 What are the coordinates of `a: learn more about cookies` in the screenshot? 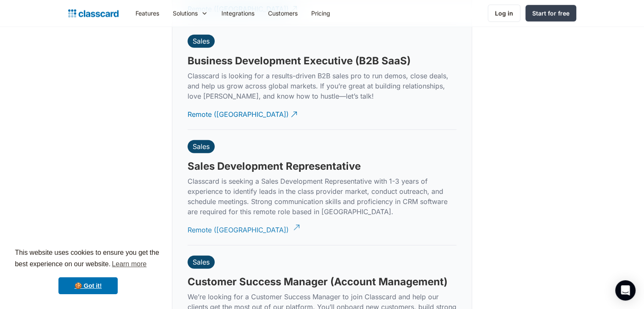 It's located at (129, 264).